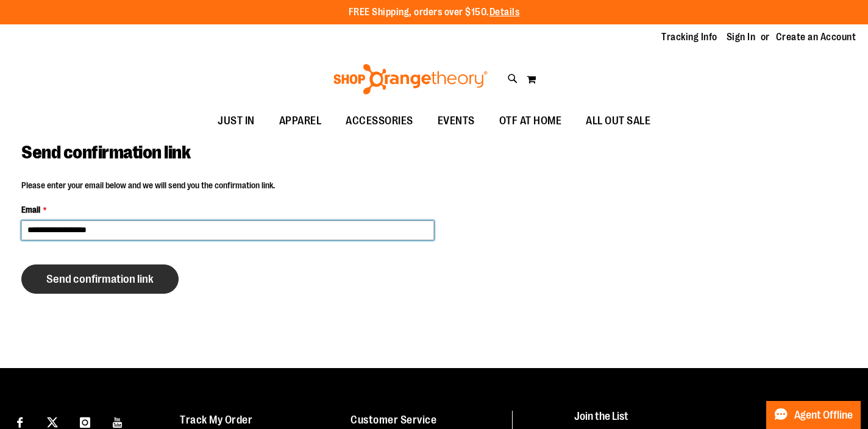 The image size is (868, 429). What do you see at coordinates (456, 121) in the screenshot?
I see `span: EVENTS` at bounding box center [456, 121].